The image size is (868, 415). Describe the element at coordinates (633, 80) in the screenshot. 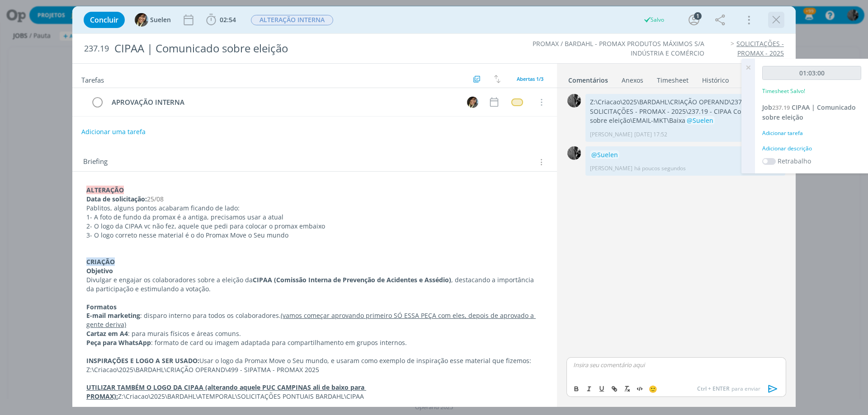

I see `div: Anexos` at that location.